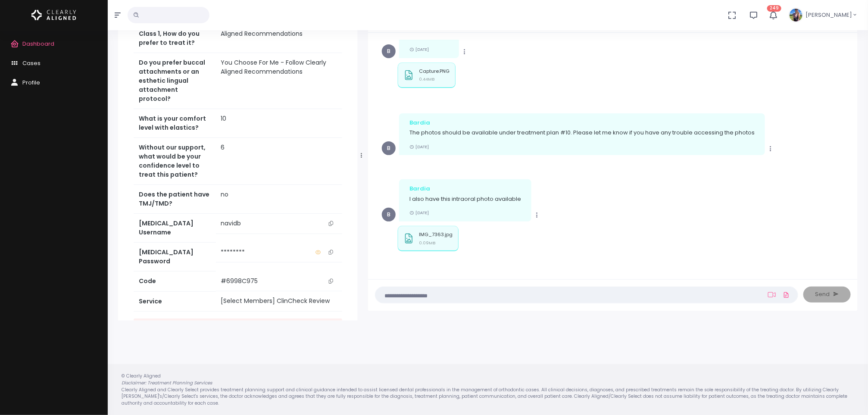  Describe the element at coordinates (278, 301) in the screenshot. I see `div: [Select Members] ClinCheck Review` at that location.